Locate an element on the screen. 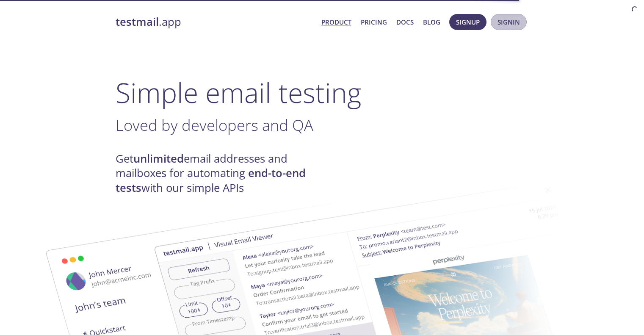  button: Signin is located at coordinates (508, 22).